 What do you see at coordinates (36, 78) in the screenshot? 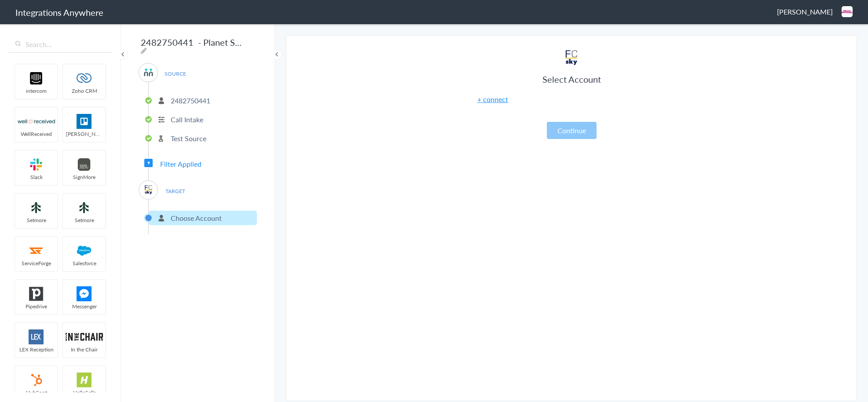
I see `img: intercom-logo.svg` at bounding box center [36, 78].